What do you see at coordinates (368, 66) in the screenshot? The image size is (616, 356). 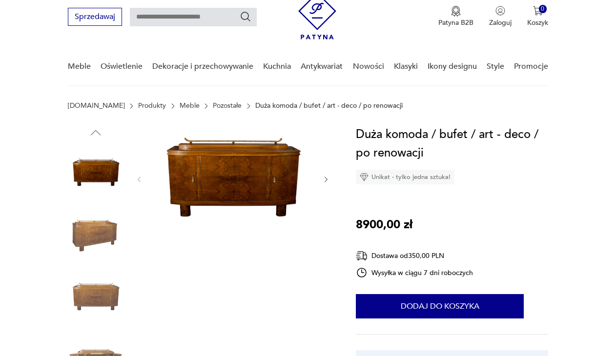 I see `a: Nowości` at bounding box center [368, 66].